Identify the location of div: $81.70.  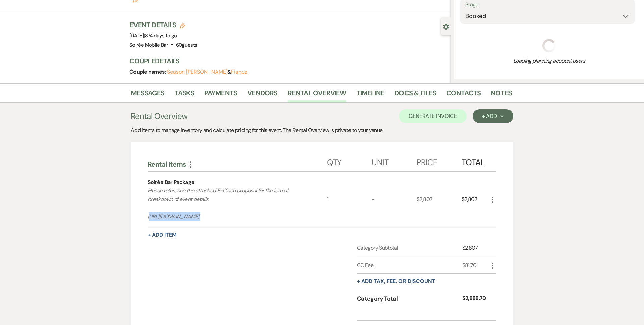
(475, 265).